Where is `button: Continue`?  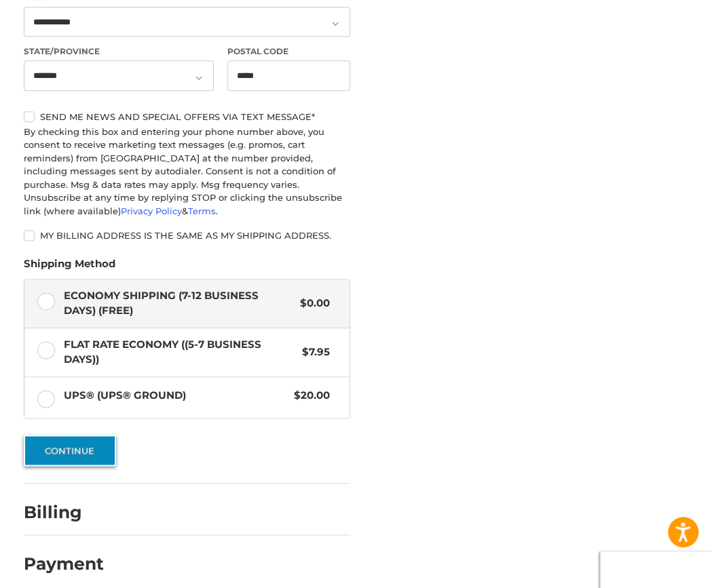
button: Continue is located at coordinates (70, 450).